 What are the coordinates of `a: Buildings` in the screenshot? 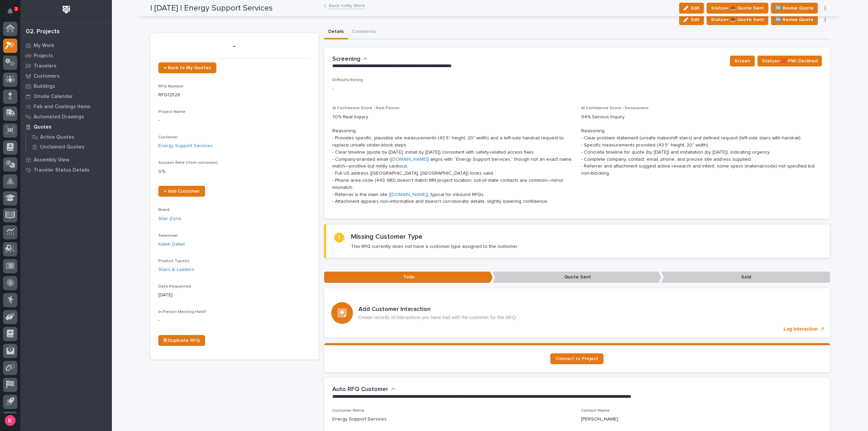 It's located at (66, 86).